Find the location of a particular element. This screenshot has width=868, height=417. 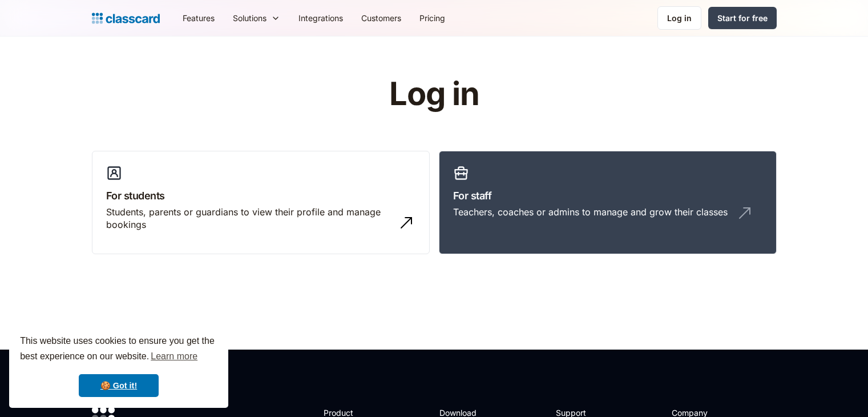

a: Log in is located at coordinates (679, 18).